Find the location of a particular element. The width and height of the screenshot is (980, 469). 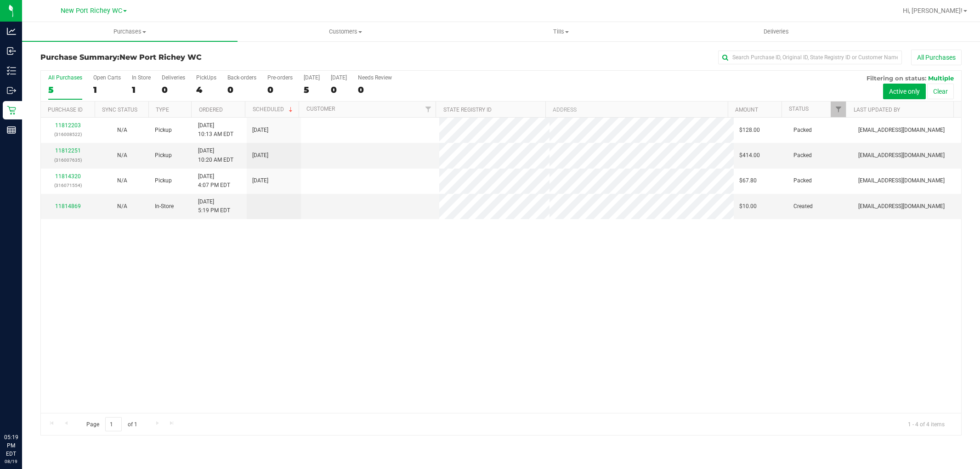

inline-svg: Outbound is located at coordinates (11, 90).